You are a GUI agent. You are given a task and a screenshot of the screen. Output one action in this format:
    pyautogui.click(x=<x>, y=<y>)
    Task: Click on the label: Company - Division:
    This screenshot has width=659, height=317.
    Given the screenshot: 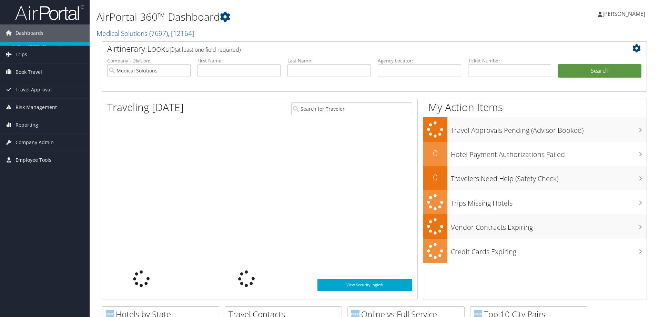 What is the action you would take?
    pyautogui.click(x=149, y=61)
    